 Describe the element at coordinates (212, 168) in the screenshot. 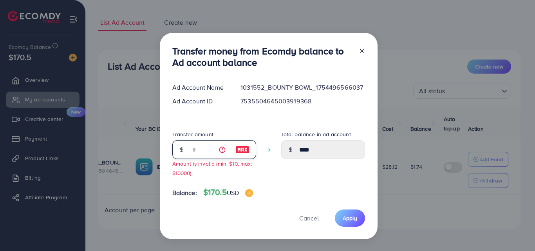

I see `small: Amount is invalid (min: $10, max: $10000)` at that location.